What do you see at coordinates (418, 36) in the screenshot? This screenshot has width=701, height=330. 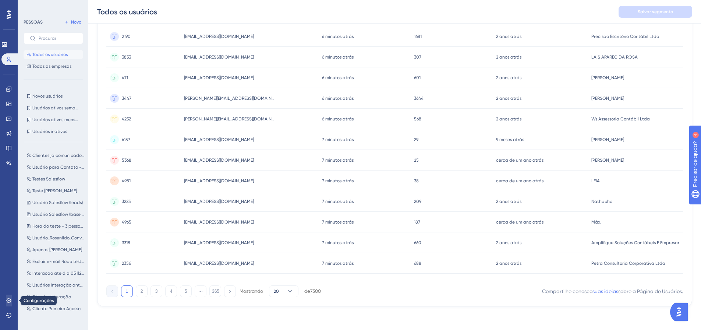 I see `font: 1681` at bounding box center [418, 36].